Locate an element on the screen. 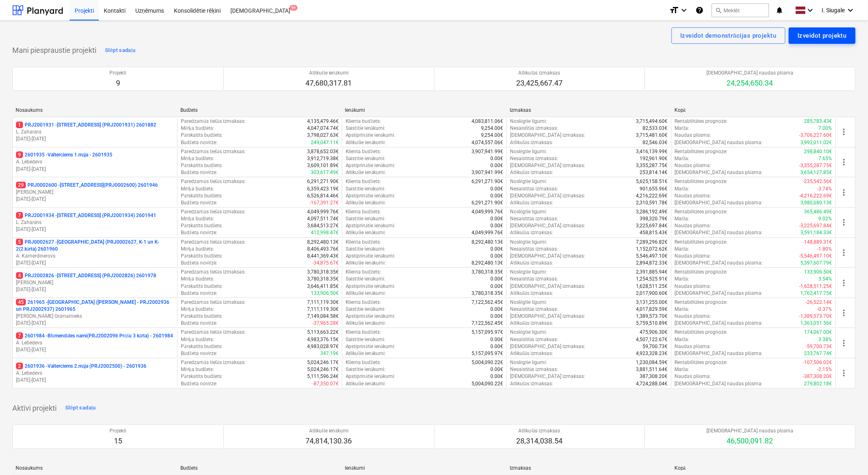 The width and height of the screenshot is (868, 475). p: 5,397,607.79€ is located at coordinates (816, 263).